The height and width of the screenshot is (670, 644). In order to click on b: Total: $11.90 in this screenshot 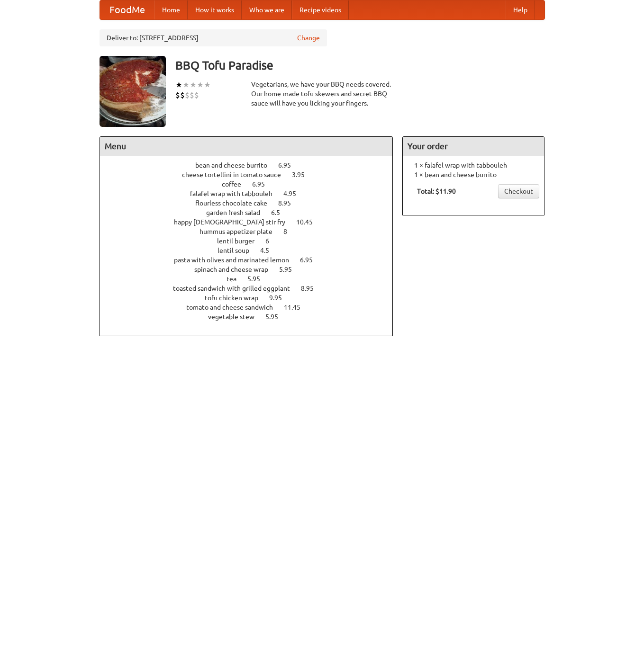, I will do `click(437, 191)`.